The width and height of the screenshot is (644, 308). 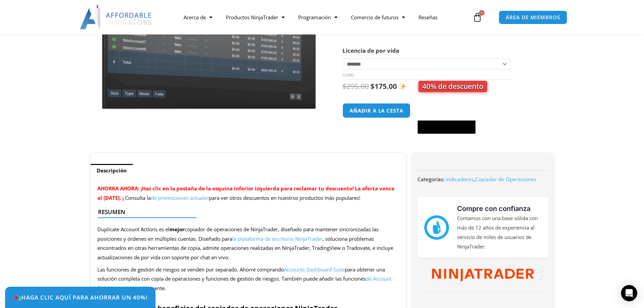 I want to click on a: Copiador de Operaciones, so click(x=506, y=179).